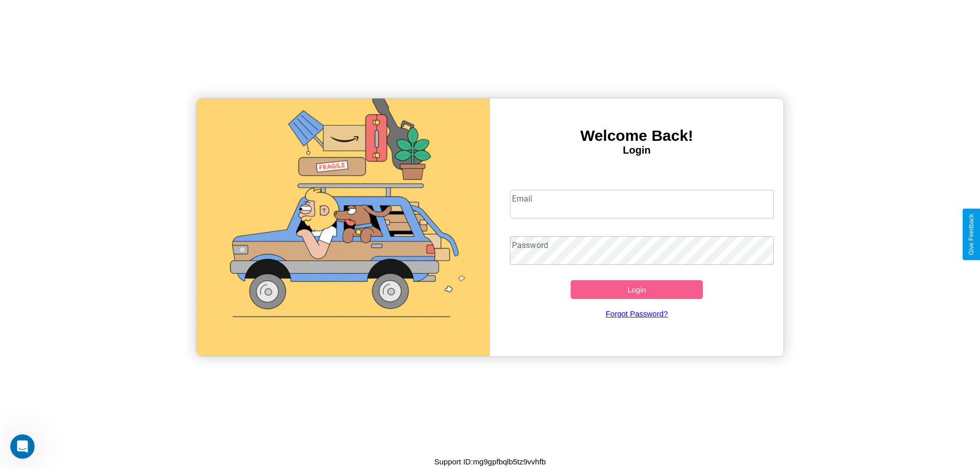 This screenshot has height=469, width=980. What do you see at coordinates (490, 461) in the screenshot?
I see `p: Support ID: mg9gpfbqlb5tz9vvhfb` at bounding box center [490, 461].